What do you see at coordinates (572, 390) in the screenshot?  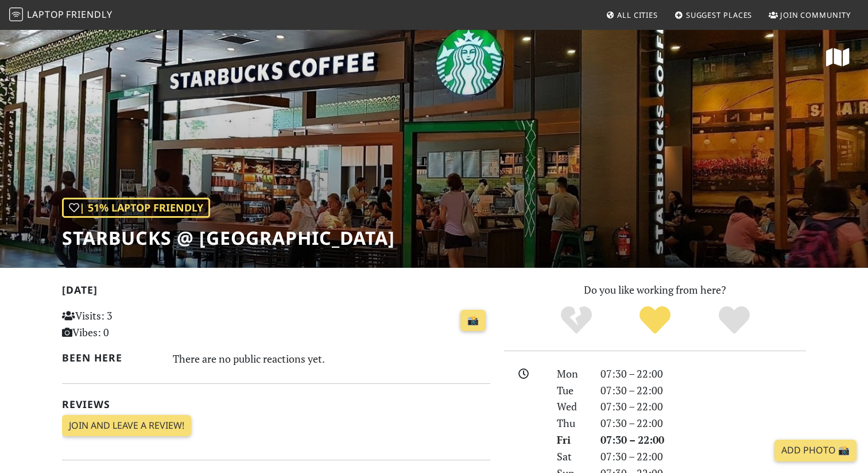 I see `div: Tue` at bounding box center [572, 390].